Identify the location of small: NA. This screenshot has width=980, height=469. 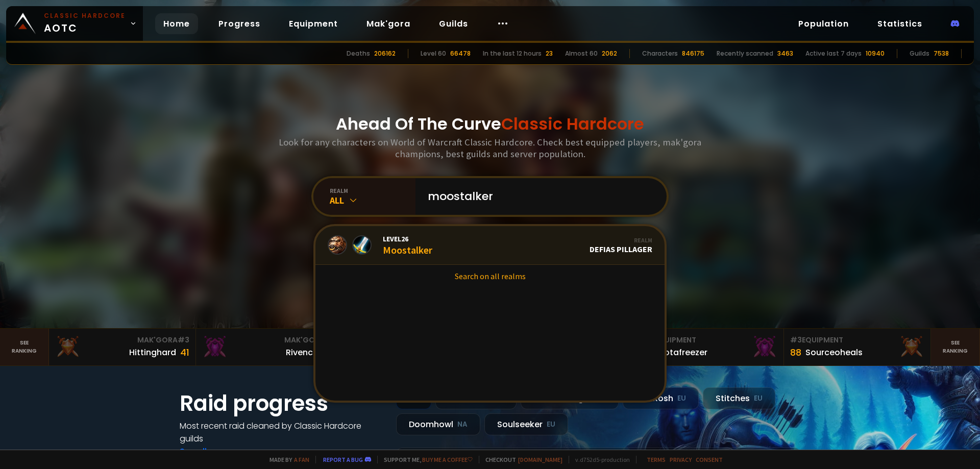
(463, 425).